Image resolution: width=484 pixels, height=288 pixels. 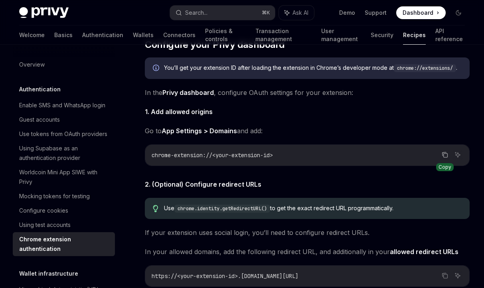 What do you see at coordinates (225, 35) in the screenshot?
I see `a: Policies & controls` at bounding box center [225, 35].